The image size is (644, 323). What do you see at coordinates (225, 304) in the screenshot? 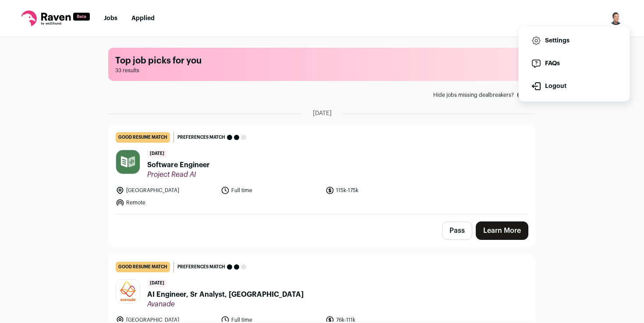
I see `span: Avanade` at bounding box center [225, 304].